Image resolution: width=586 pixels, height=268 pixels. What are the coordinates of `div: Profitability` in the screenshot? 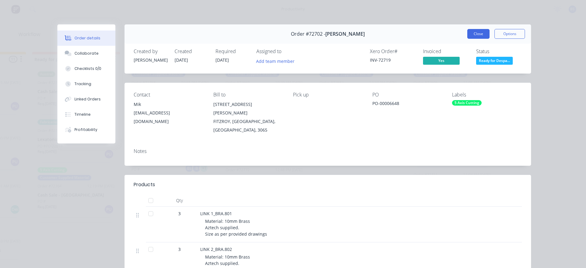 It's located at (86, 130).